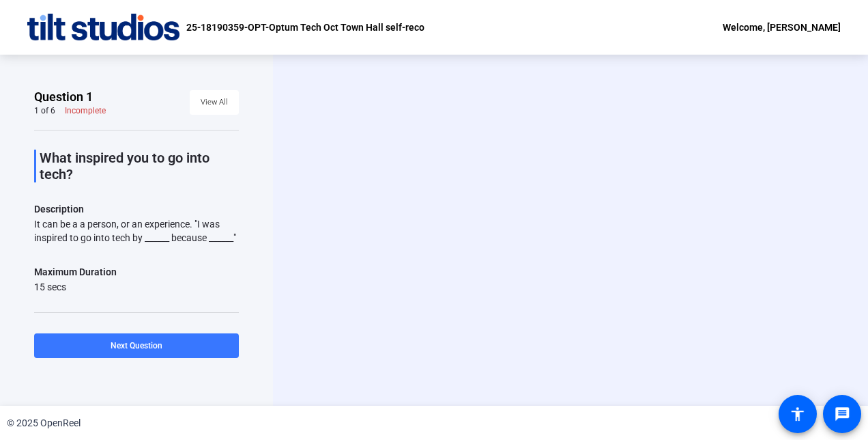  I want to click on div: It can be a a person, or an experience. "I was inspired to go into tech by ______ because ______", so click(136, 230).